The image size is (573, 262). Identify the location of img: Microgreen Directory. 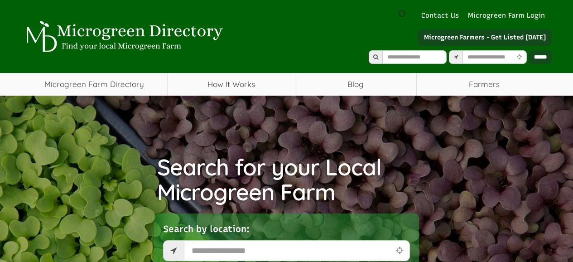
(123, 37).